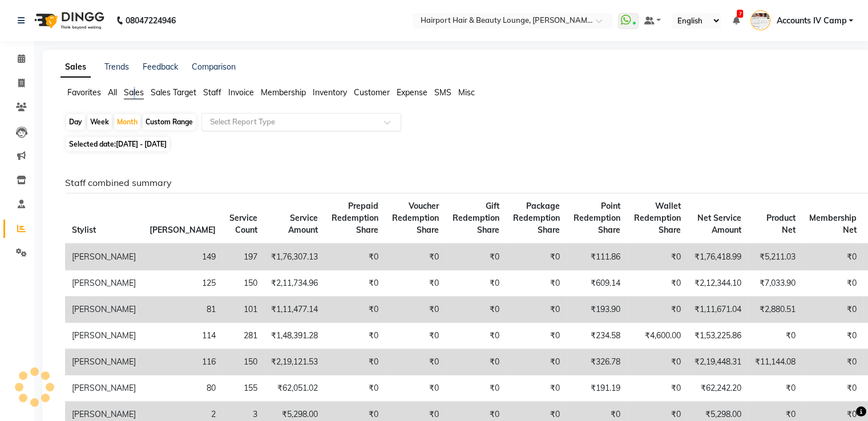  Describe the element at coordinates (243, 257) in the screenshot. I see `td: 197` at that location.